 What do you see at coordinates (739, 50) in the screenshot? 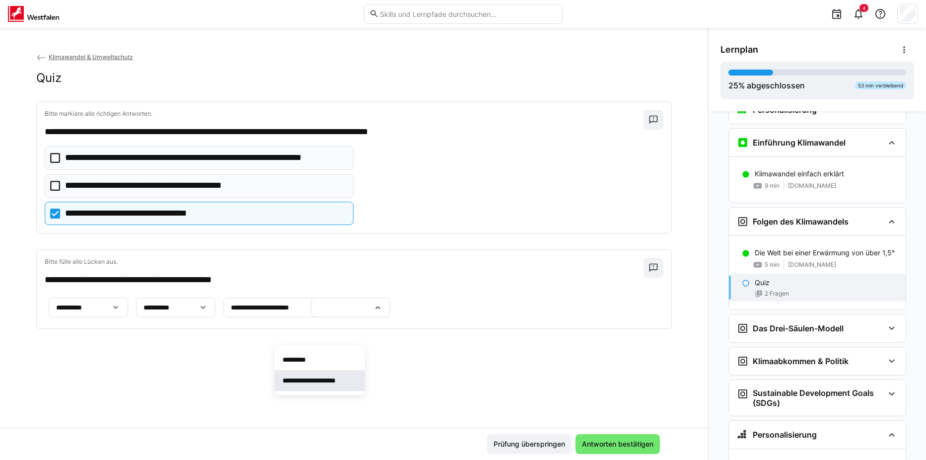
I see `span: Lernplan` at bounding box center [739, 50].